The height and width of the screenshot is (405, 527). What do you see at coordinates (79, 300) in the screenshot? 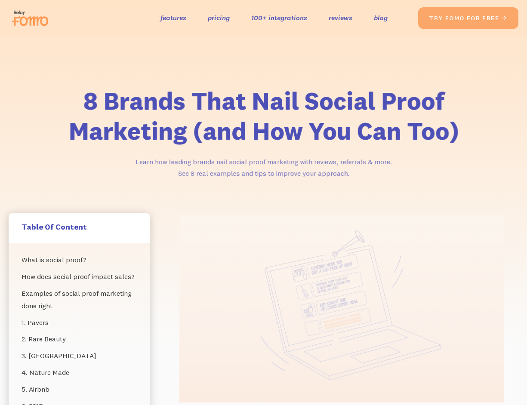
I see `a: Examples of social proof marketing done right` at bounding box center [79, 300].